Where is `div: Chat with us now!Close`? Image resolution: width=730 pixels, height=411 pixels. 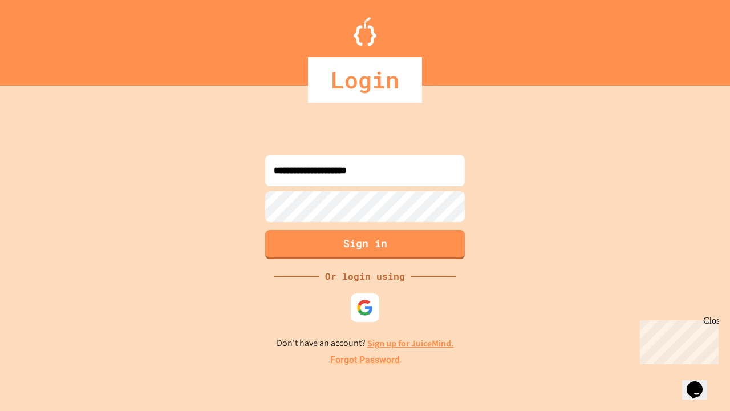
div: Chat with us now!Close is located at coordinates (42, 38).